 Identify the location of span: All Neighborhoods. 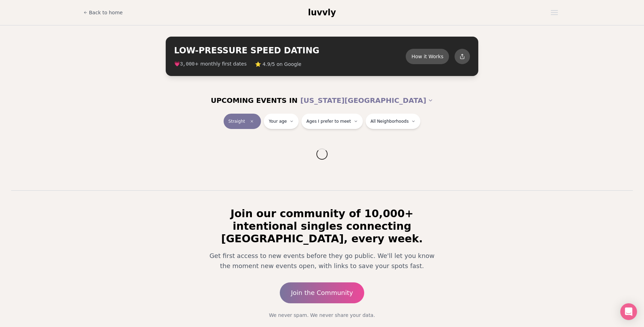
(389, 121).